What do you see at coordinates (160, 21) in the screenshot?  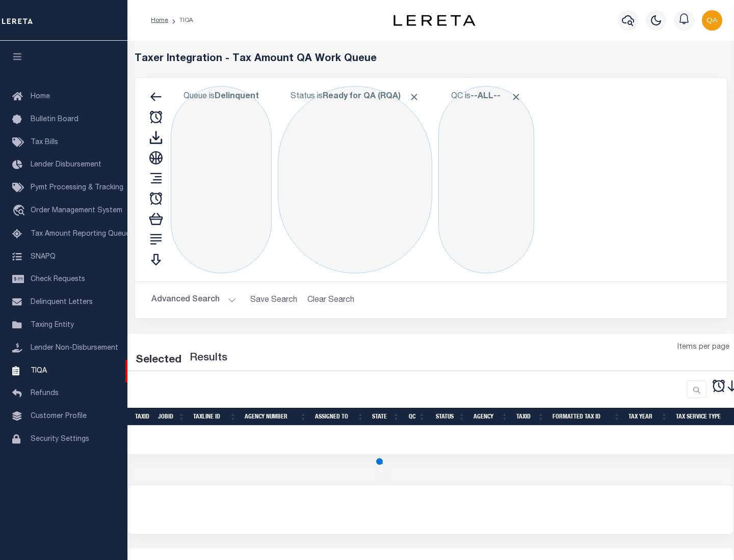 I see `a: Home` at bounding box center [160, 21].